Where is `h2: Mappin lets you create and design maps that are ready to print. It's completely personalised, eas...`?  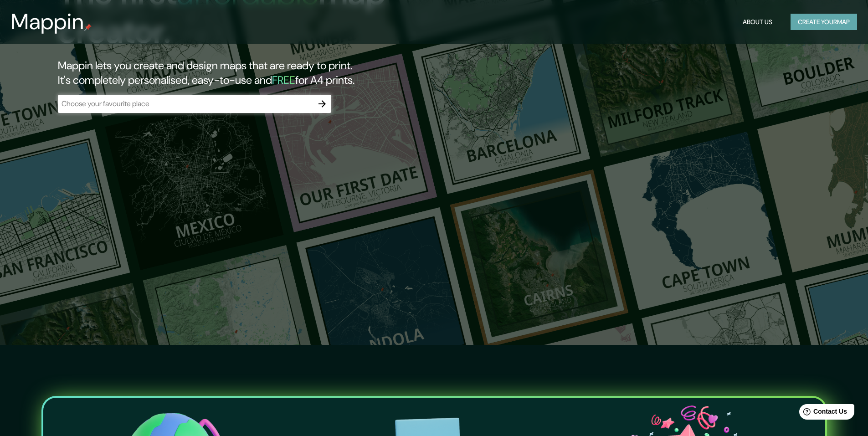 h2: Mappin lets you create and design maps that are ready to print. It's completely personalised, eas... is located at coordinates (275, 73).